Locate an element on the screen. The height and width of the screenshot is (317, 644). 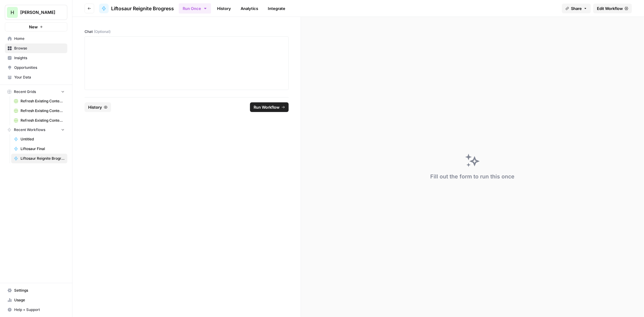
span: Untitled is located at coordinates (42, 139).